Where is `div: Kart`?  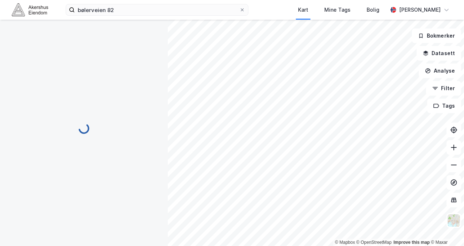
div: Kart is located at coordinates (303, 10).